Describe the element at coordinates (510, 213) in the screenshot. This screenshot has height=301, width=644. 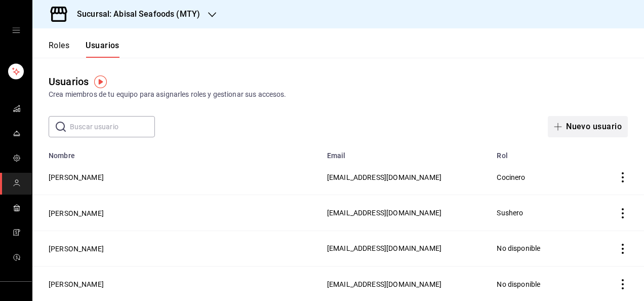
I see `span: Sushero` at that location.